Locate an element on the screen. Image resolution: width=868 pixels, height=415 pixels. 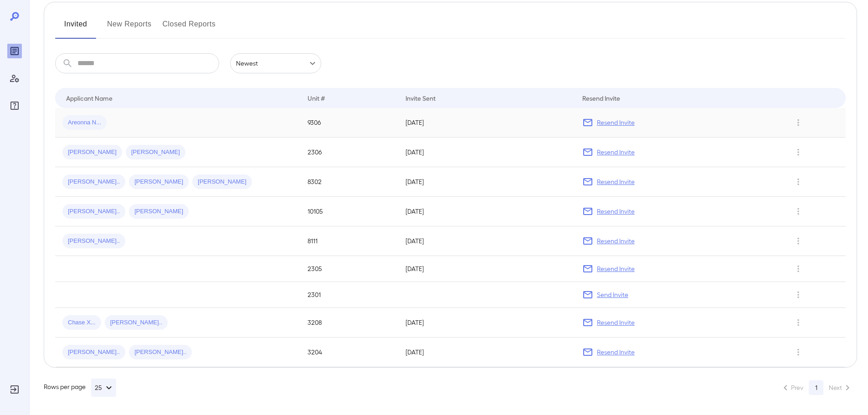
td: 8111 is located at coordinates (349, 241).